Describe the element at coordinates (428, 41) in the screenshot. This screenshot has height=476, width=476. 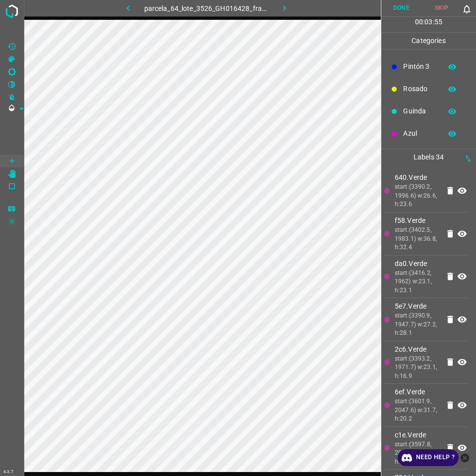
I see `p: Categories` at that location.